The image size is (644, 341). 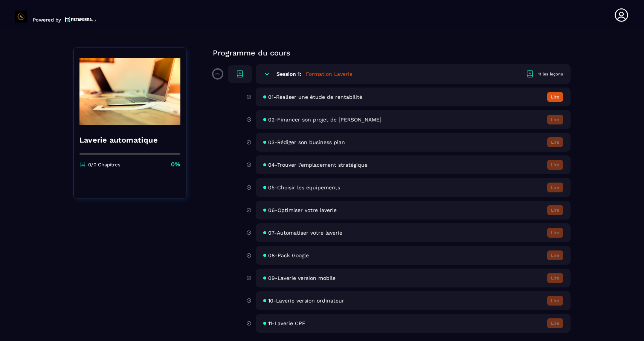 What do you see at coordinates (329, 74) in the screenshot?
I see `h5: Formation Laverie` at bounding box center [329, 74].